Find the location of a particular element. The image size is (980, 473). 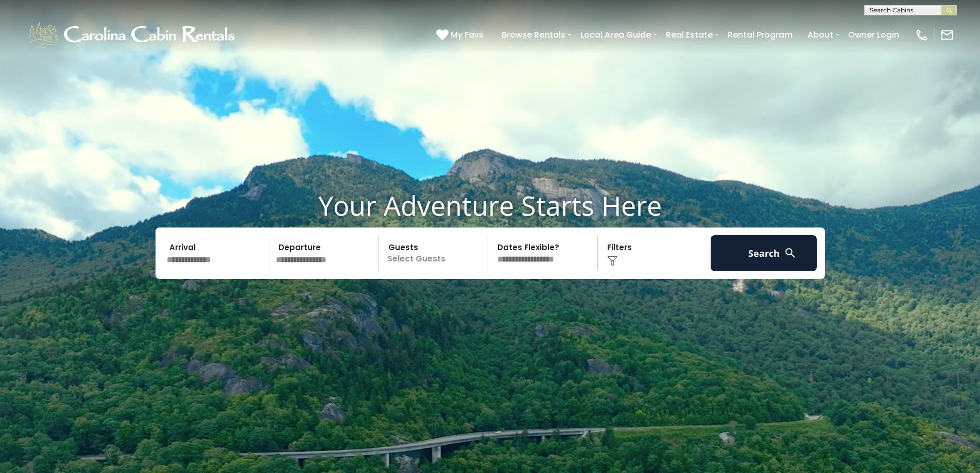

a: Browse Rentals is located at coordinates (534, 35).